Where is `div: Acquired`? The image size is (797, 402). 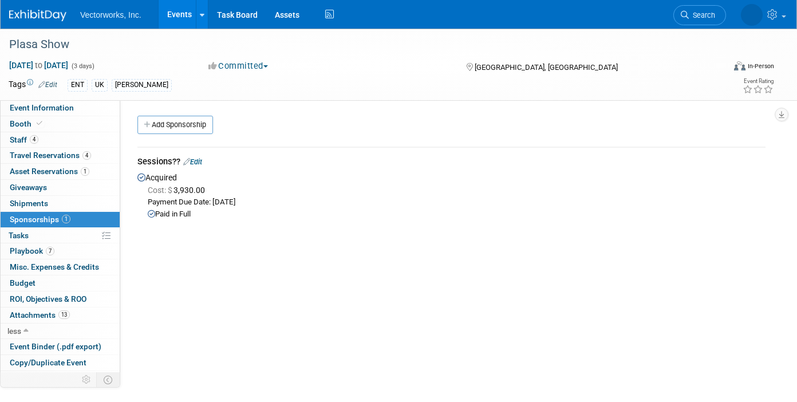 div: Acquired is located at coordinates (451, 195).